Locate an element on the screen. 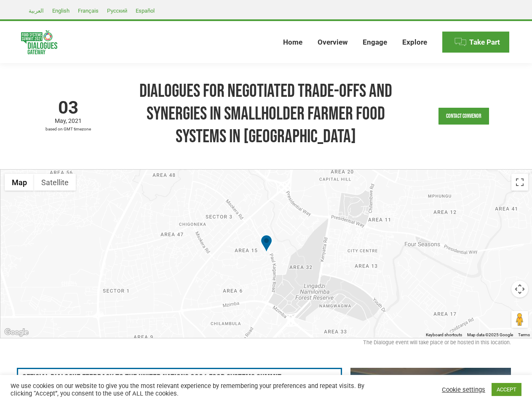 This screenshot has width=532, height=404. button: Toggle fullscreen view is located at coordinates (520, 182).